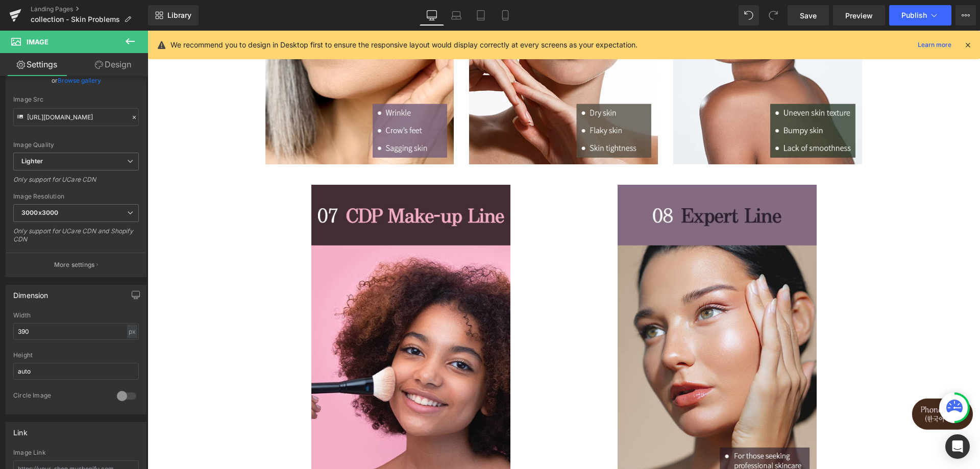  I want to click on p: More settings, so click(74, 265).